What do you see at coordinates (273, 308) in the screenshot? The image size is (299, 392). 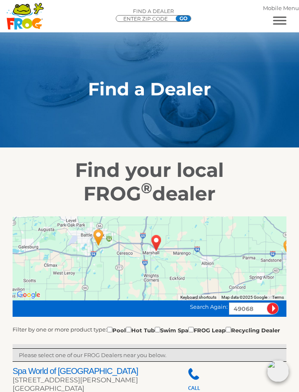 I see `input: Submit` at bounding box center [273, 308].